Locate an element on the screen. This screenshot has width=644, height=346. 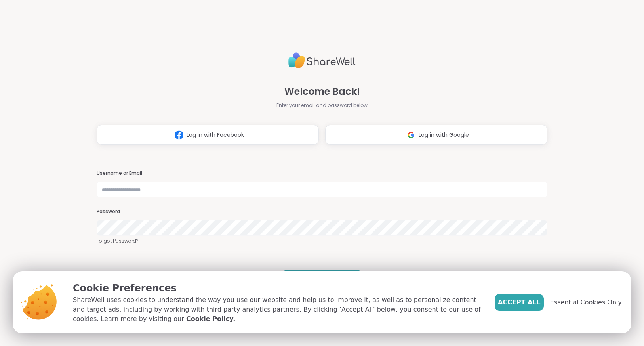
button: LOG IN is located at coordinates (322, 278).